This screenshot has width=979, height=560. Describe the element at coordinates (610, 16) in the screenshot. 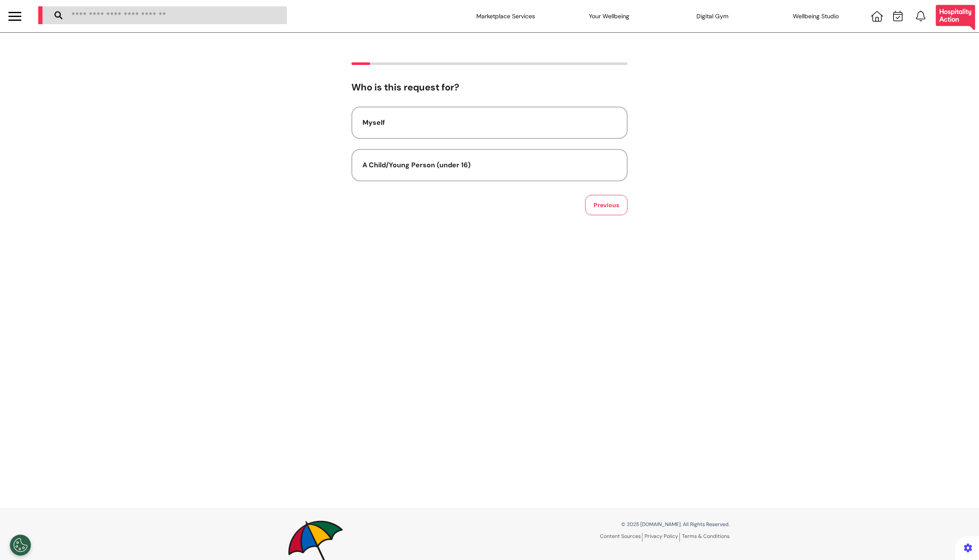

I see `div: Your Wellbeing` at that location.